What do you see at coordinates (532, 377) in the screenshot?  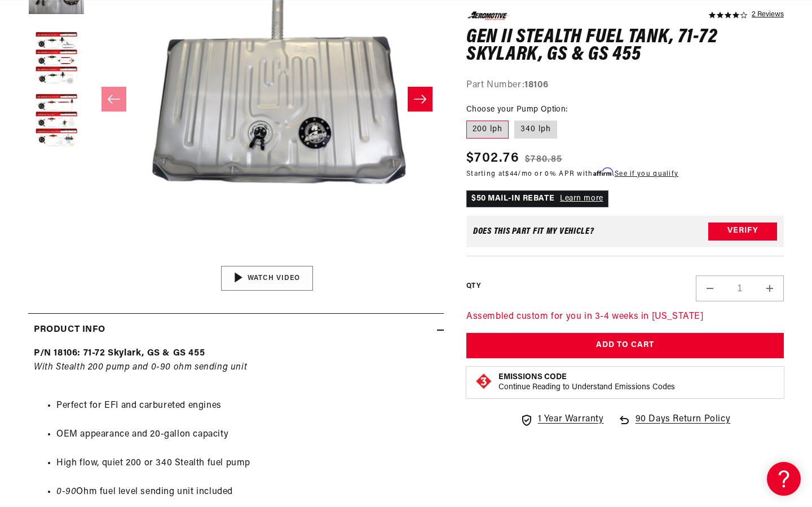 I see `strong: Emissions Code` at bounding box center [532, 377].